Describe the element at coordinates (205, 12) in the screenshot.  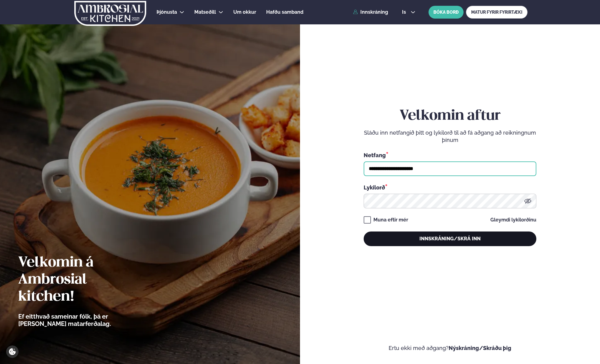
I see `span: Matseðill` at that location.